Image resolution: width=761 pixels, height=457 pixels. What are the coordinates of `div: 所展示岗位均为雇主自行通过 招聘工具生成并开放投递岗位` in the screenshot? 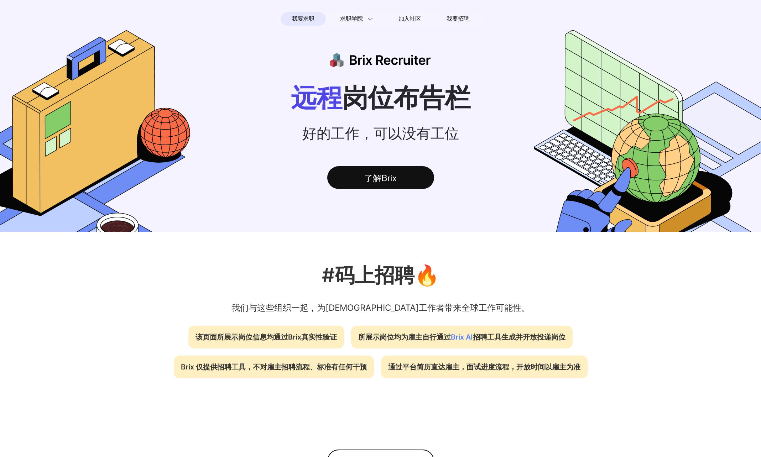 It's located at (462, 337).